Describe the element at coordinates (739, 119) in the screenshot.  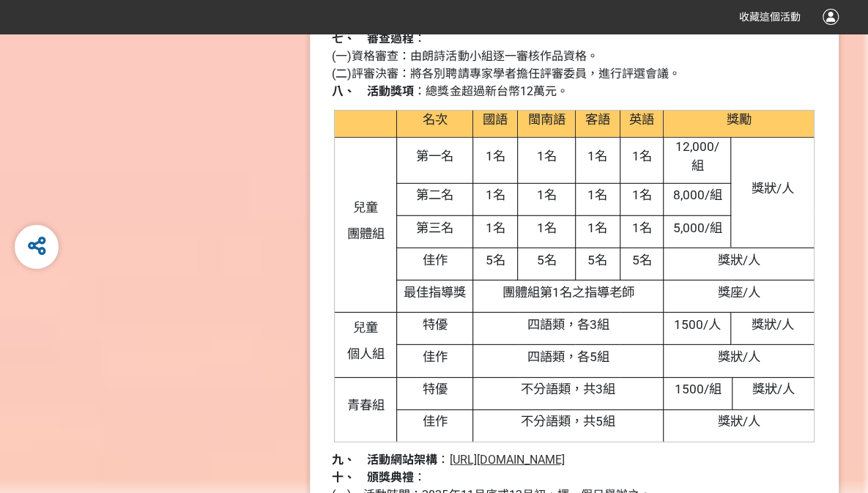
I see `span: 獎勵` at that location.